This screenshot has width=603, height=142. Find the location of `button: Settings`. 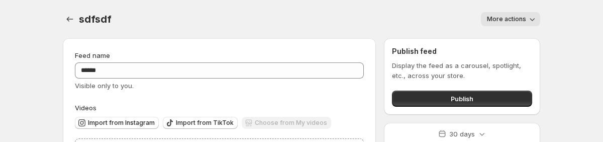

button: Settings is located at coordinates (70, 19).